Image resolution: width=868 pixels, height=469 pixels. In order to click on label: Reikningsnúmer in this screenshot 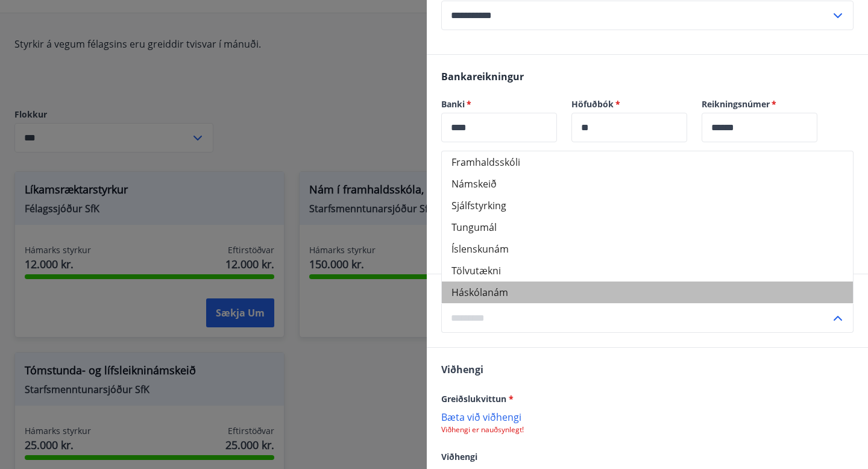, I will do `click(760, 104)`.